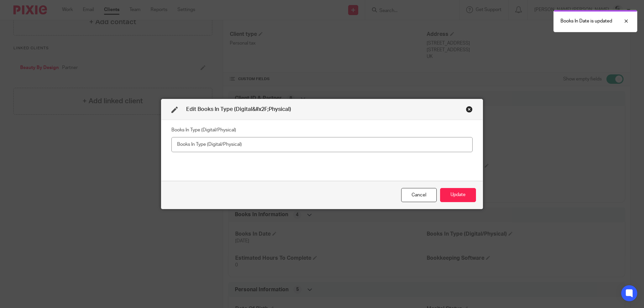 Image resolution: width=644 pixels, height=308 pixels. Describe the element at coordinates (204, 130) in the screenshot. I see `label: Books In Type (Digital/Physical)` at that location.